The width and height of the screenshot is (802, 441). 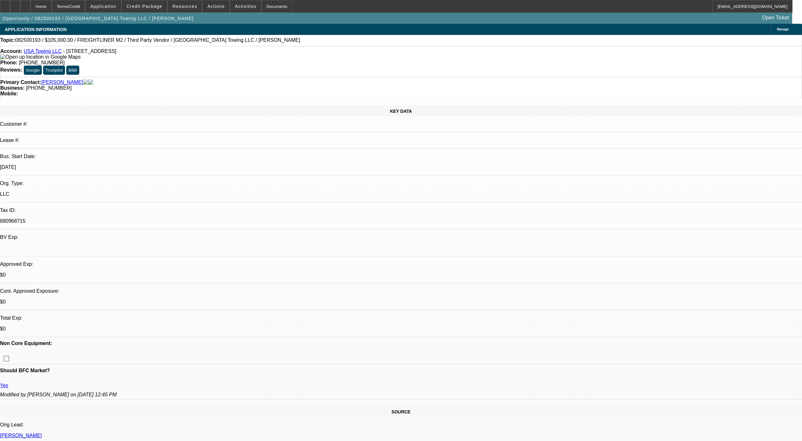 I want to click on a: Open Ticket, so click(x=775, y=18).